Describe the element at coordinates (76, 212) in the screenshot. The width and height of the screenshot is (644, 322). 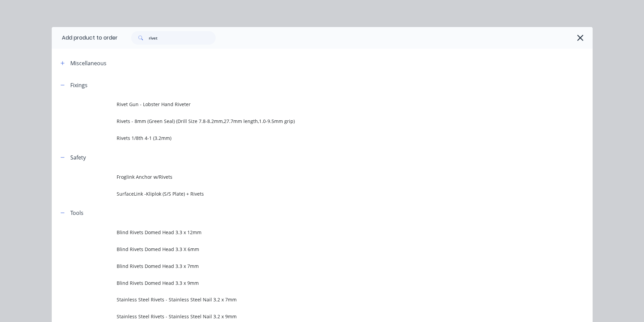
I see `div: Tools` at that location.